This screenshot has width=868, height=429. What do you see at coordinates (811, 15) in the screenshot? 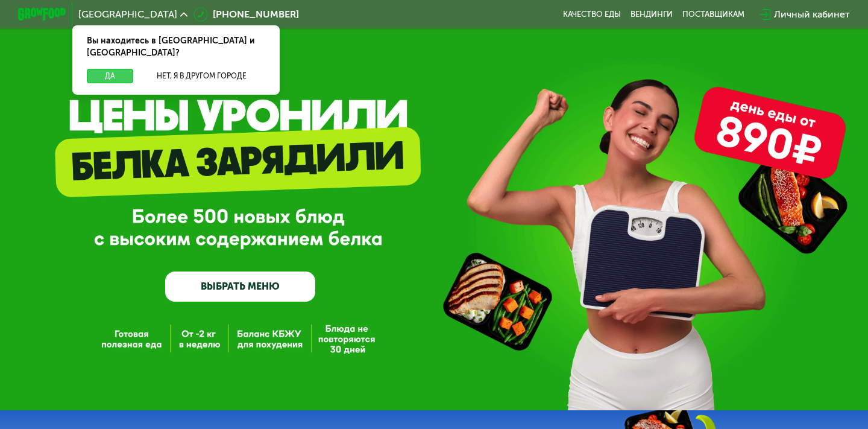
I see `div: Личный кабинет` at bounding box center [811, 15].